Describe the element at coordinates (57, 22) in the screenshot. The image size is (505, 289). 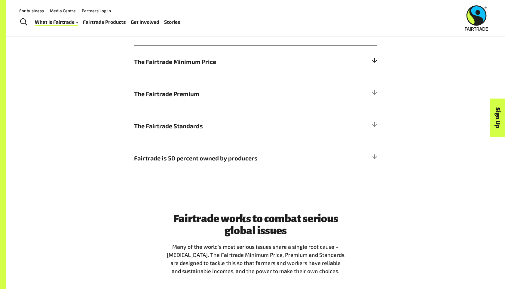
I see `a: What is Fairtrade` at that location.